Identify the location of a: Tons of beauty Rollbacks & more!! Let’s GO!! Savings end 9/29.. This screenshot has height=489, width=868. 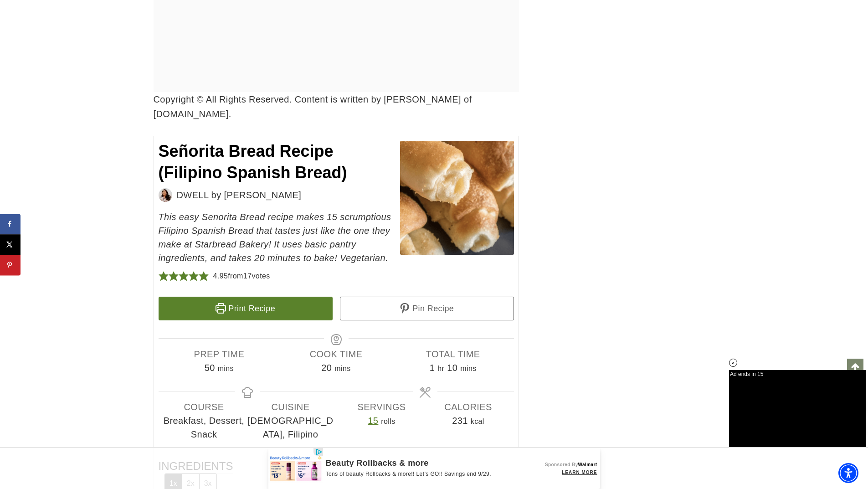
(420, 474).